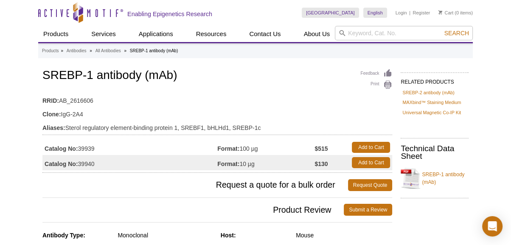  Describe the element at coordinates (457, 33) in the screenshot. I see `span: Search` at that location.